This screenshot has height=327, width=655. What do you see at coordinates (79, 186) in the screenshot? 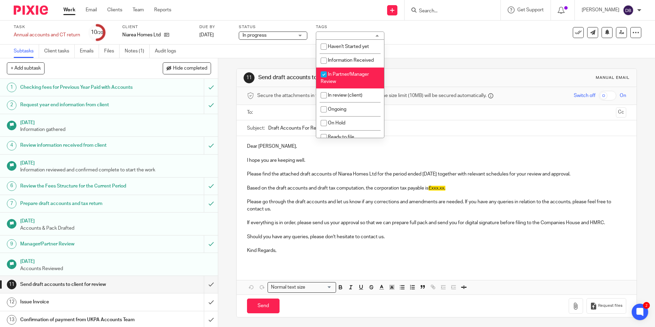
I see `h1: Review the Fees Structure for the Current Period` at bounding box center [79, 186].